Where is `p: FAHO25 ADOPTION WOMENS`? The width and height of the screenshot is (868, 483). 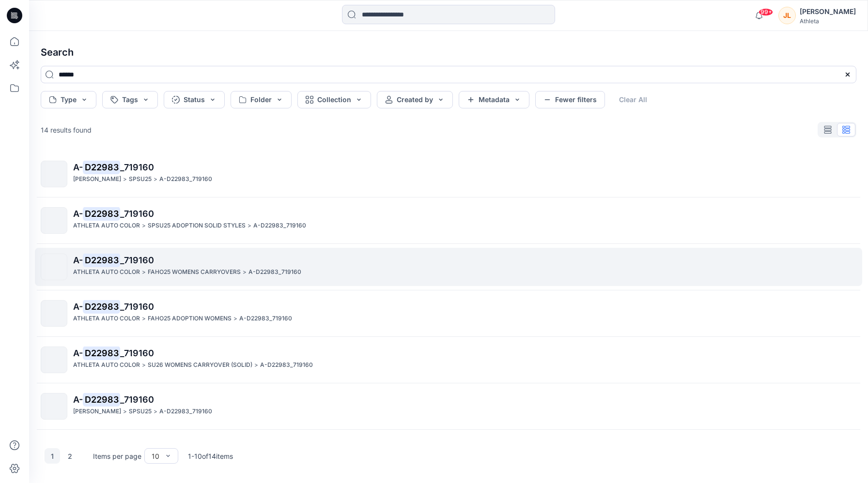
p: FAHO25 ADOPTION WOMENS is located at coordinates (189, 319).